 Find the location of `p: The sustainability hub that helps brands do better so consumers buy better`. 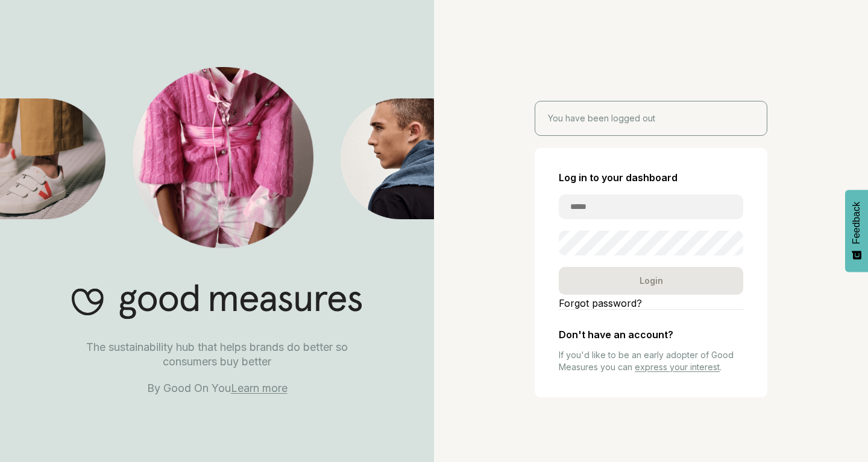

p: The sustainability hub that helps brands do better so consumers buy better is located at coordinates (217, 354).